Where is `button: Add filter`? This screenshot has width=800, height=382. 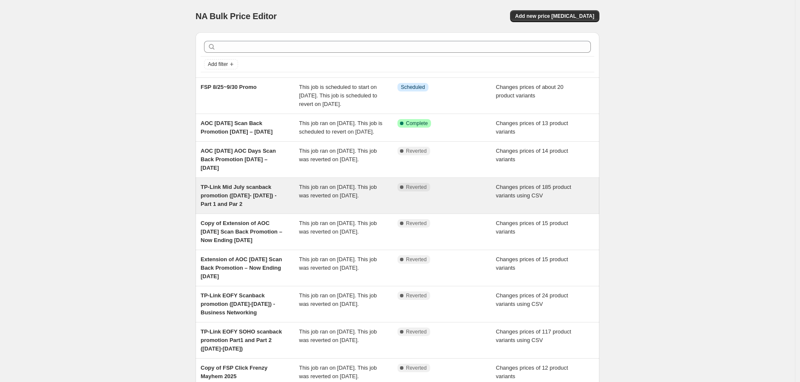
button: Add filter is located at coordinates (221, 64).